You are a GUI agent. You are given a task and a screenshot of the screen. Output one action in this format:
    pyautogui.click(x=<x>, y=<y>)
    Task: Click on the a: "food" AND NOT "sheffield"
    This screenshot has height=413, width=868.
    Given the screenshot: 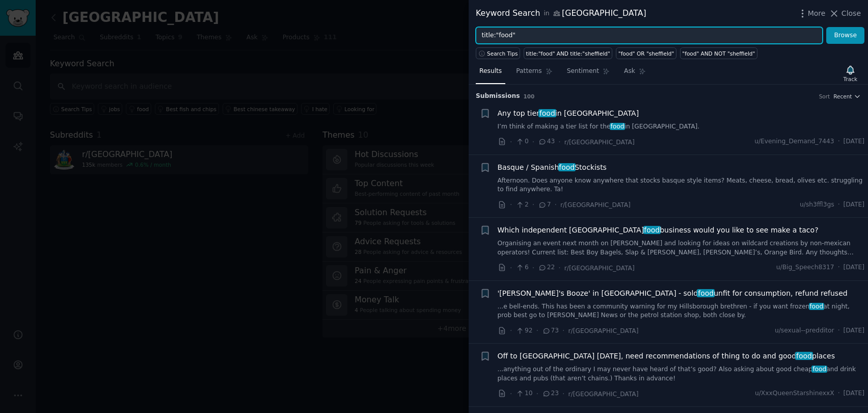 What is the action you would take?
    pyautogui.click(x=719, y=53)
    